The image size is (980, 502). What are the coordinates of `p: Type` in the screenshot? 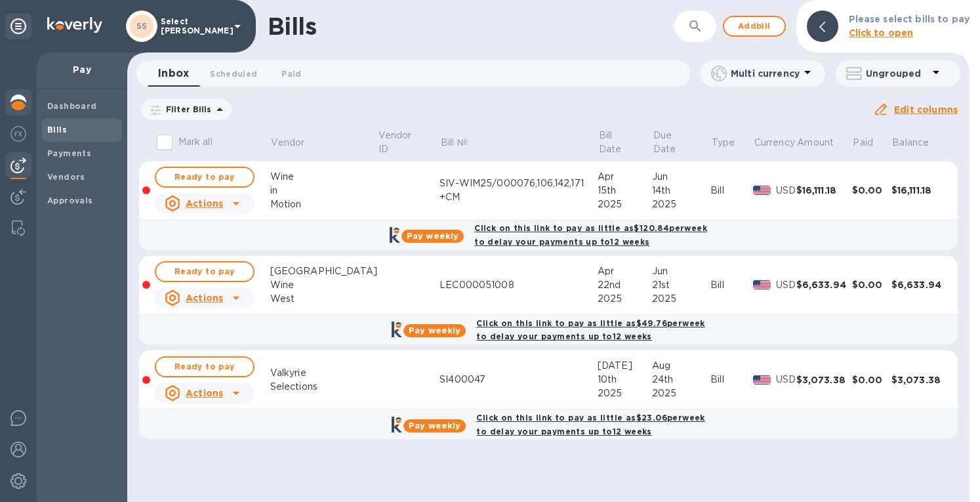 It's located at (723, 142).